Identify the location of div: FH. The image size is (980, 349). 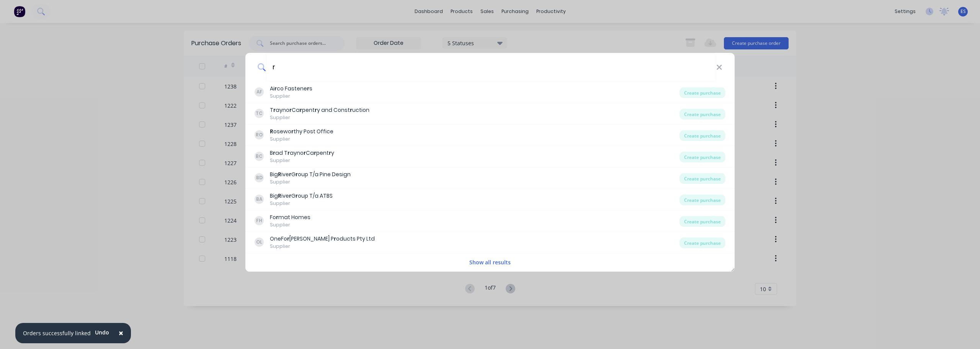
(259, 220).